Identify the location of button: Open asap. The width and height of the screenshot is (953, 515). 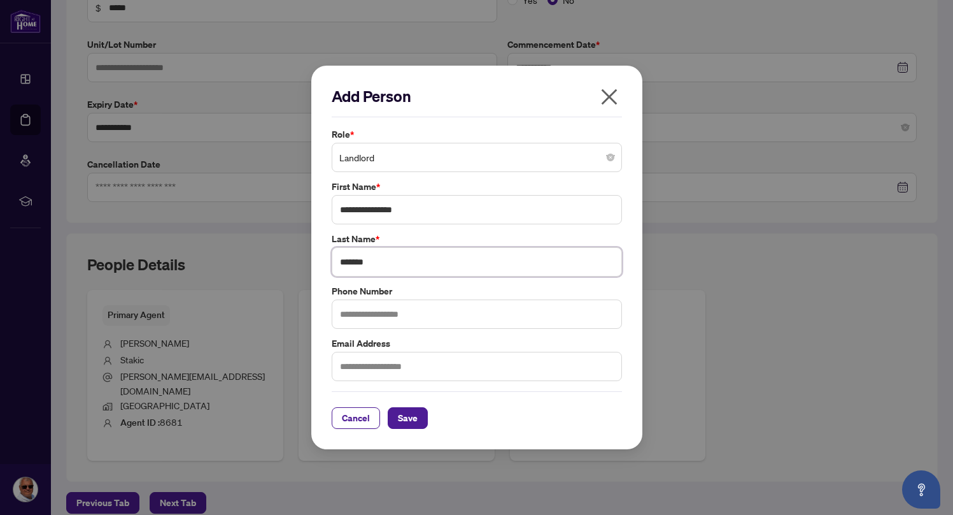
(921, 489).